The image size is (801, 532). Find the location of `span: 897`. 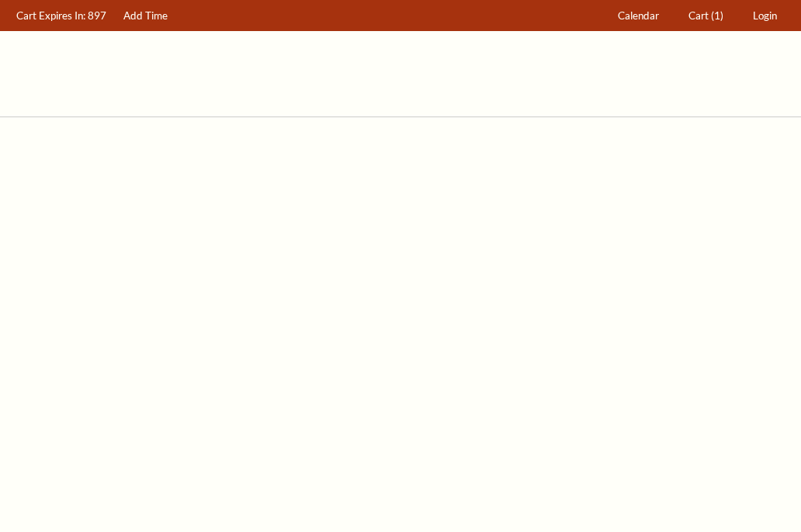

span: 897 is located at coordinates (97, 16).